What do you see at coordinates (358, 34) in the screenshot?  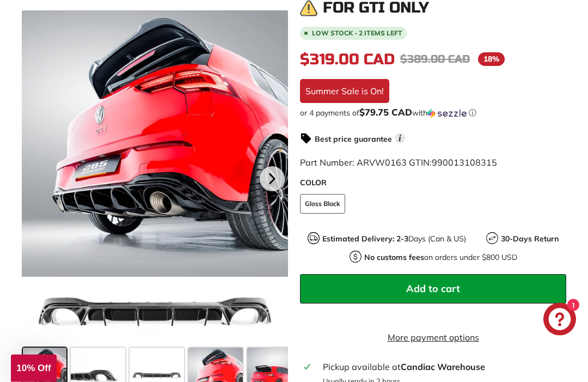 I see `span: Low stock - 2 items left` at bounding box center [358, 34].